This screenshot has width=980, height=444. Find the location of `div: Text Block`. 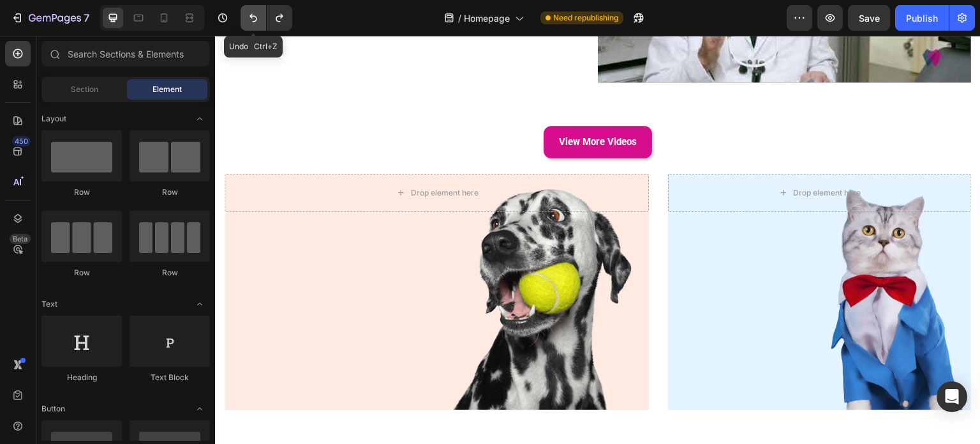

div: Text Block is located at coordinates (170, 378).